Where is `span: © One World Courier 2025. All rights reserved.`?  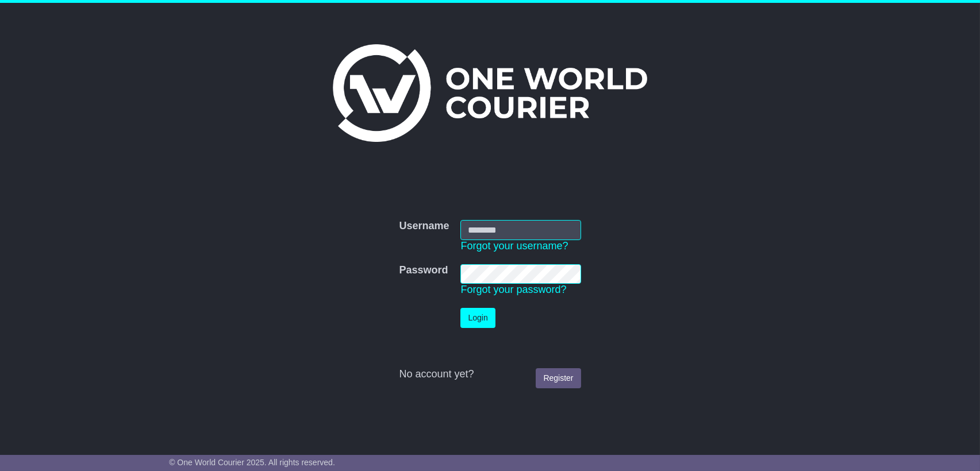 span: © One World Courier 2025. All rights reserved. is located at coordinates (252, 462).